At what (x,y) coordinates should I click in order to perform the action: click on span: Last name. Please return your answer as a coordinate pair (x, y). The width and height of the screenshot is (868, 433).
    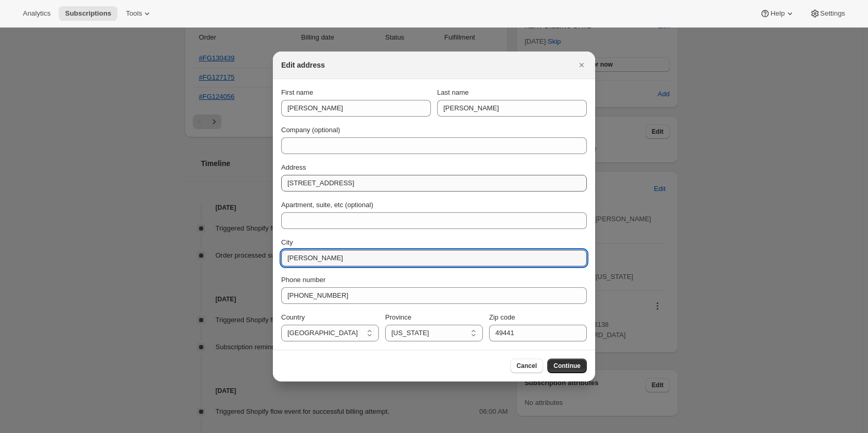
    Looking at the image, I should click on (453, 92).